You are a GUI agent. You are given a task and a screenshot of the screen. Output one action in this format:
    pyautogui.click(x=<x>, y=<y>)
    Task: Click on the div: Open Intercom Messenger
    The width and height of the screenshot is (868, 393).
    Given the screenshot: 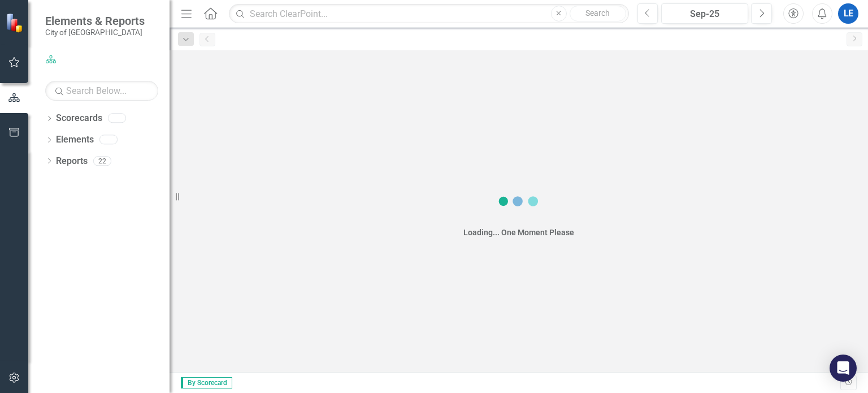 What is the action you would take?
    pyautogui.click(x=843, y=368)
    